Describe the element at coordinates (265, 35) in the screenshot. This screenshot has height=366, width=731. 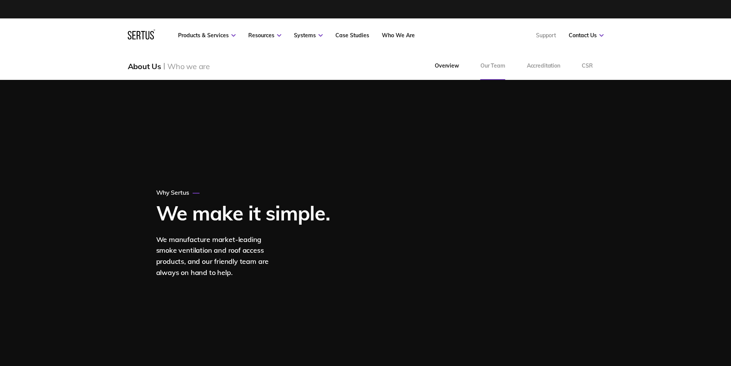
I see `a: Resources` at that location.